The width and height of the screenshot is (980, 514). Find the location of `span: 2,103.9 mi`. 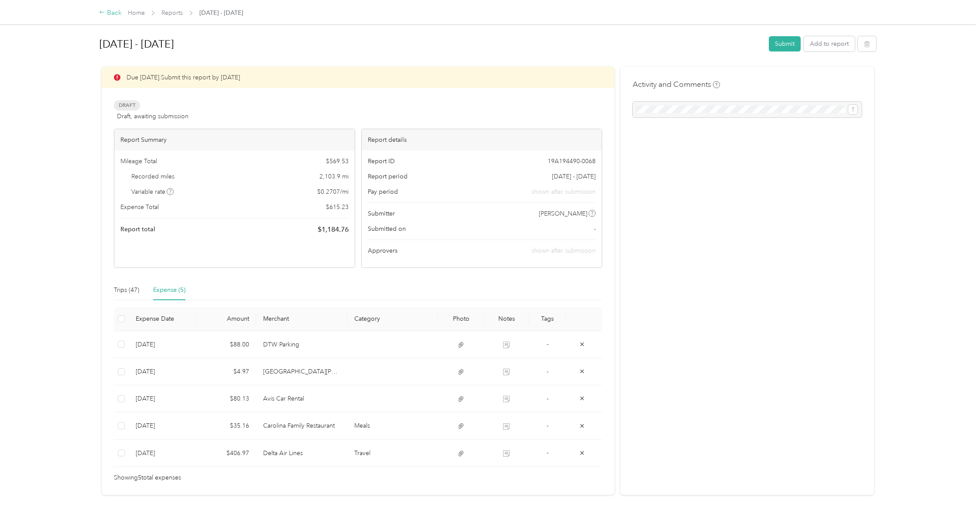

span: 2,103.9 mi is located at coordinates (333, 176).